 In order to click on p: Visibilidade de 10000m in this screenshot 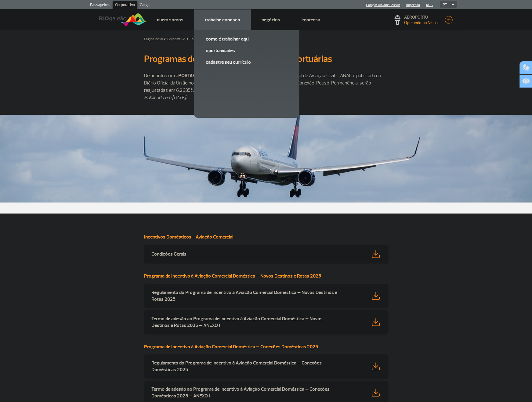, I will do `click(421, 23)`.